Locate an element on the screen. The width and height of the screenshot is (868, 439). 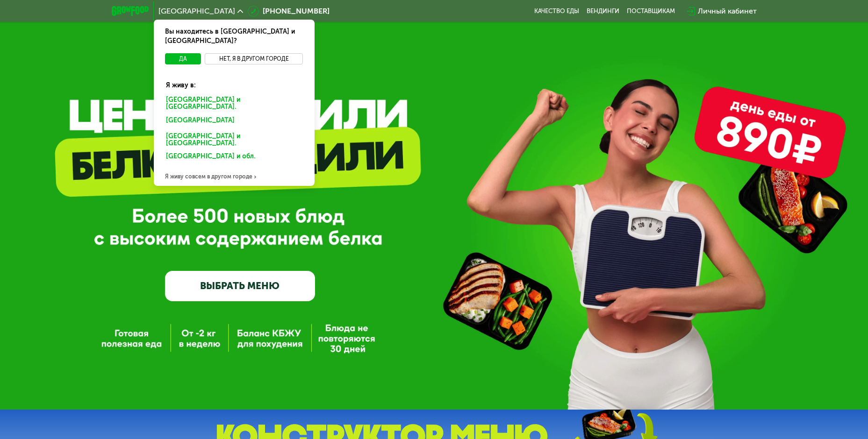
a: Вендинги is located at coordinates (603, 11).